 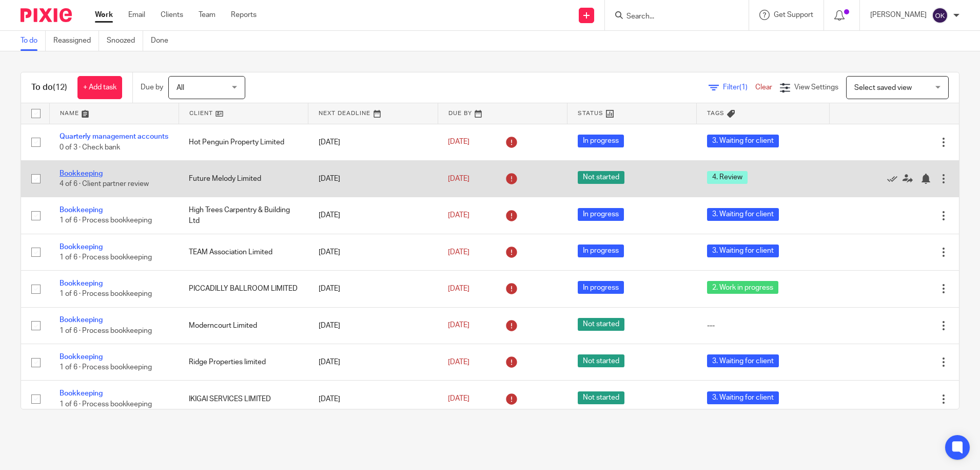 I want to click on img: Pixie, so click(x=46, y=15).